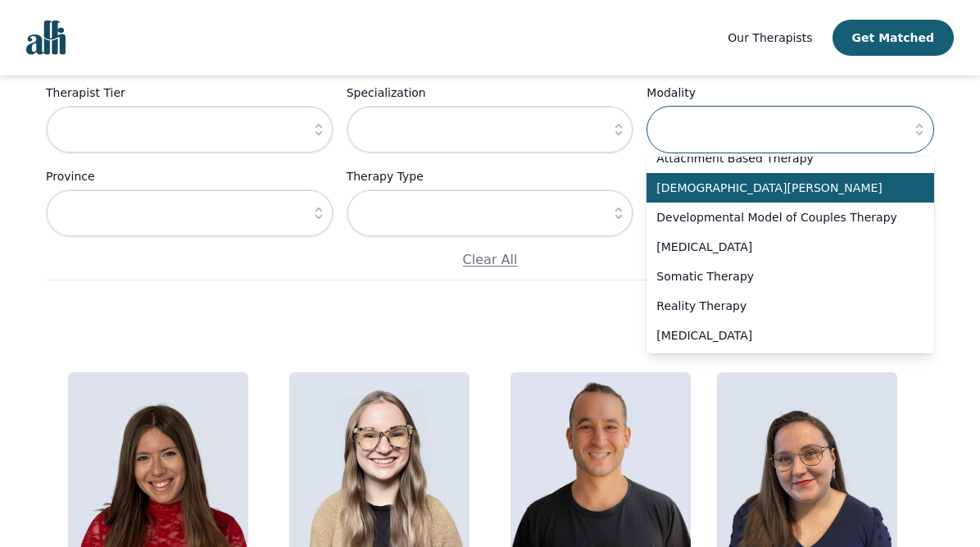  What do you see at coordinates (780, 276) in the screenshot?
I see `span: Somatic Therapy` at bounding box center [780, 276].